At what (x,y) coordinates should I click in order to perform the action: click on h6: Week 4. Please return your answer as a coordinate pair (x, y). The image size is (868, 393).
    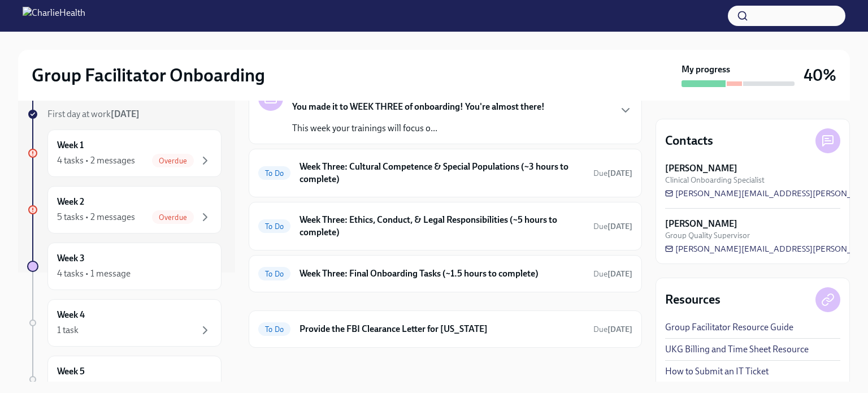
    Looking at the image, I should click on (71, 315).